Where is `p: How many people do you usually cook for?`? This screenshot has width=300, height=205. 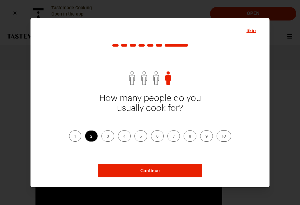 p: How many people do you usually cook for? is located at coordinates (150, 110).